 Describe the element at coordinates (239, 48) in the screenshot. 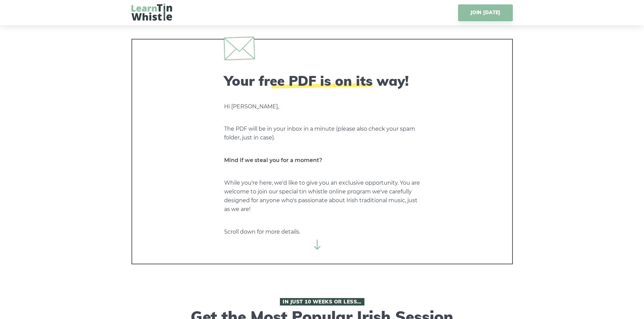

I see `img: envelope.svg` at that location.